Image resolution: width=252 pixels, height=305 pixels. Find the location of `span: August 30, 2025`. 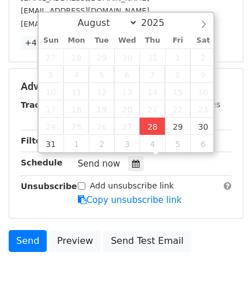

span: August 30, 2025 is located at coordinates (203, 126).